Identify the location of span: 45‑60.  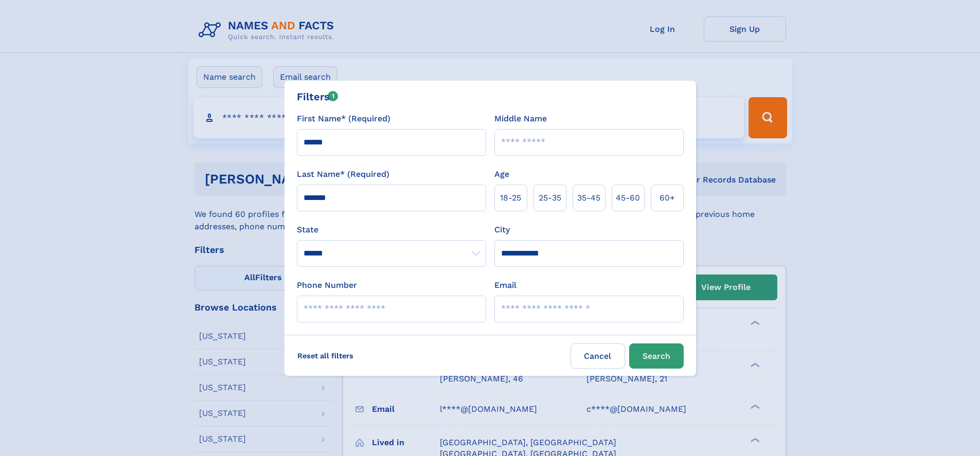
(628, 198).